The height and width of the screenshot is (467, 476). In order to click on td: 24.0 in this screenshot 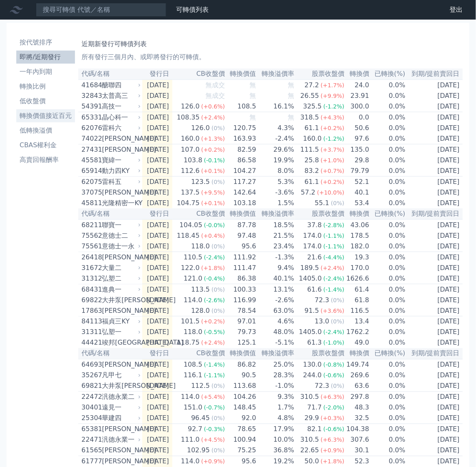, I will do `click(357, 85)`.